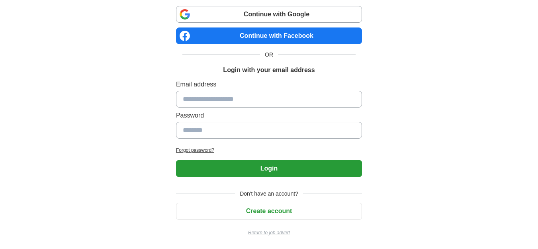 The height and width of the screenshot is (249, 538). What do you see at coordinates (269, 116) in the screenshot?
I see `label: Password` at bounding box center [269, 116].